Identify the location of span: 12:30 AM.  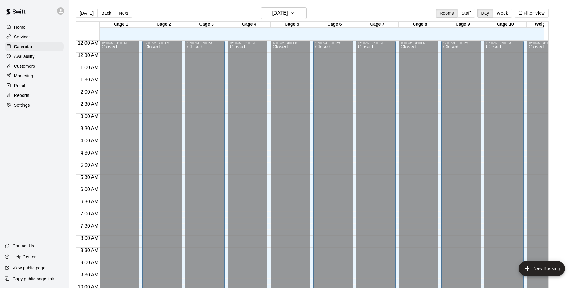
(88, 55).